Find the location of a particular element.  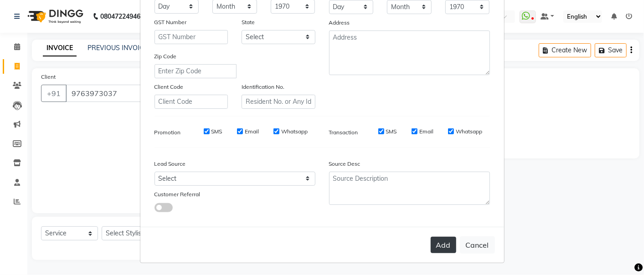

label: Transaction is located at coordinates (344, 132).